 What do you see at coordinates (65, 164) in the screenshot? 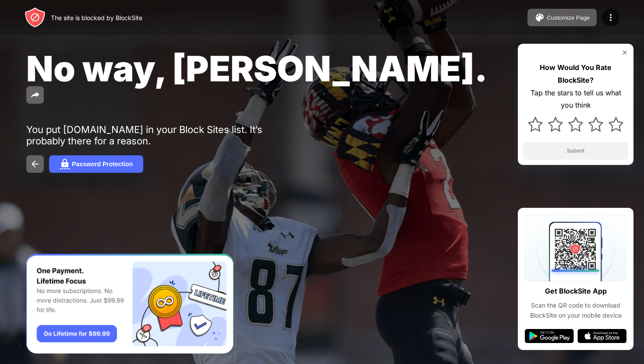
I see `img: password.svg` at bounding box center [65, 164].